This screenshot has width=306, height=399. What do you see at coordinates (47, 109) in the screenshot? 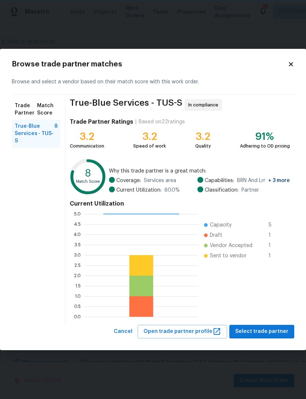
I see `span: Match Score` at bounding box center [47, 109].